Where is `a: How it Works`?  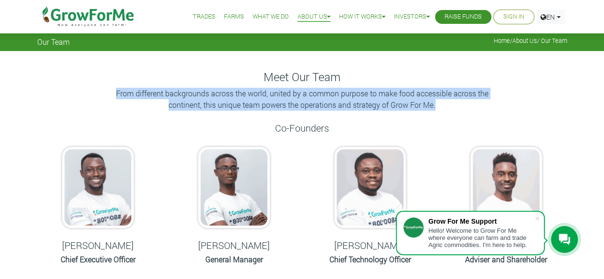 a: How it Works is located at coordinates (362, 17).